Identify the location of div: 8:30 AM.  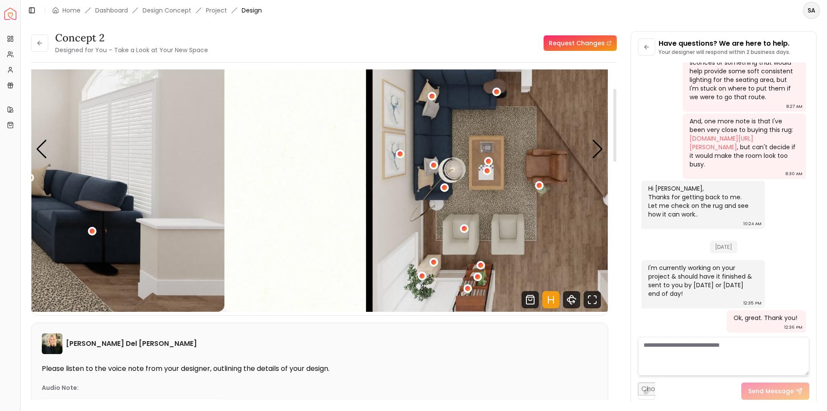
(794, 174).